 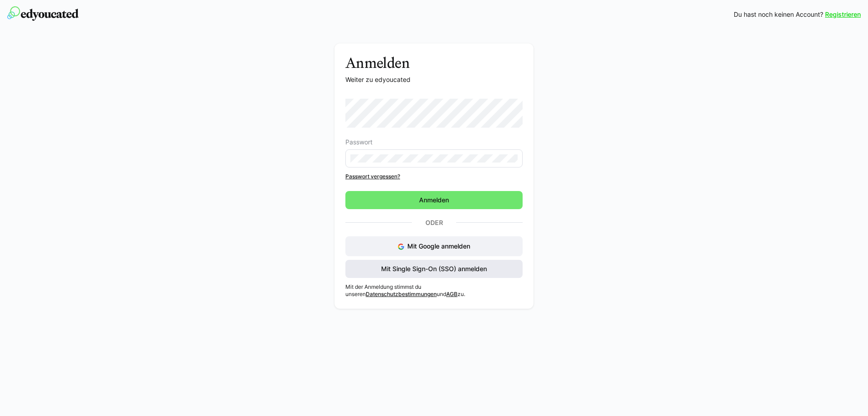 I want to click on h3: Anmelden, so click(x=434, y=63).